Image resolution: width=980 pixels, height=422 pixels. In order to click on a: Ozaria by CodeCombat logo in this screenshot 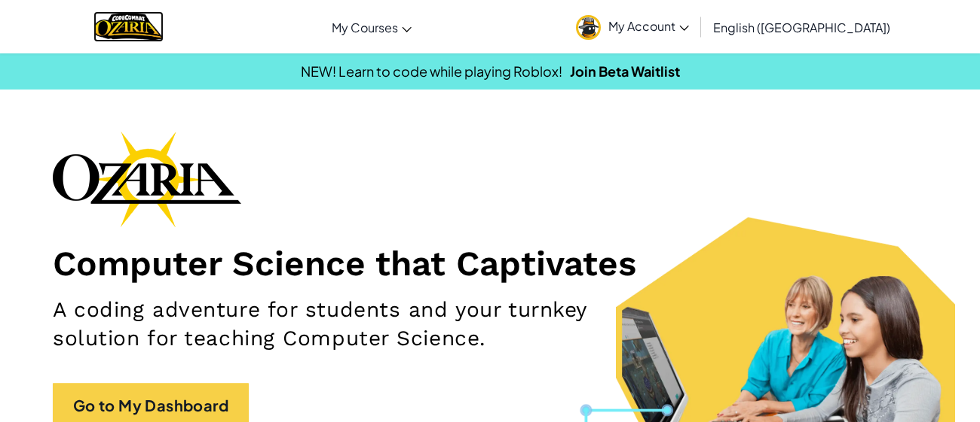, I will do `click(128, 27)`.